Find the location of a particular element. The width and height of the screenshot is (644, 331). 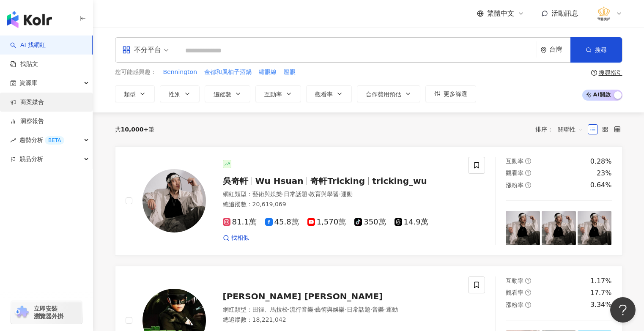

span: 1,570萬 is located at coordinates (327, 222).